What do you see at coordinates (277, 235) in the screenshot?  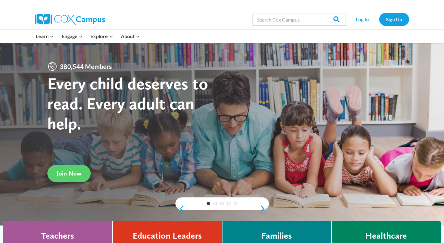 I see `h4: Families` at bounding box center [277, 235].